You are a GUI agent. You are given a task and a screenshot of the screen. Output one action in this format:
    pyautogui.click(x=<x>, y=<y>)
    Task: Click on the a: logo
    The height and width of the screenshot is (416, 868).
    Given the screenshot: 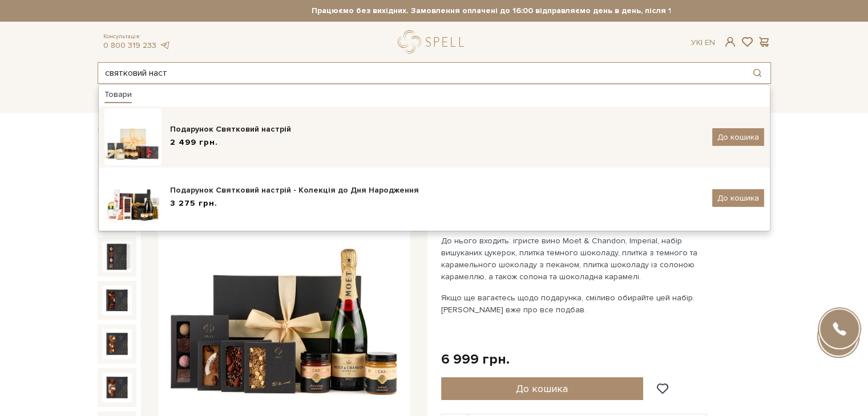 What is the action you would take?
    pyautogui.click(x=433, y=42)
    